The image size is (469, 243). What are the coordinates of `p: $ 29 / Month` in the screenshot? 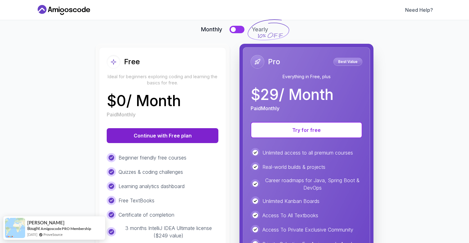 It's located at (292, 95).